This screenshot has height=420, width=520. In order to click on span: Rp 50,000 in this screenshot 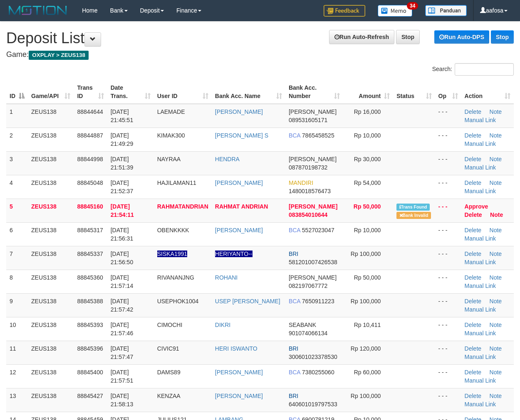, I will do `click(367, 206)`.